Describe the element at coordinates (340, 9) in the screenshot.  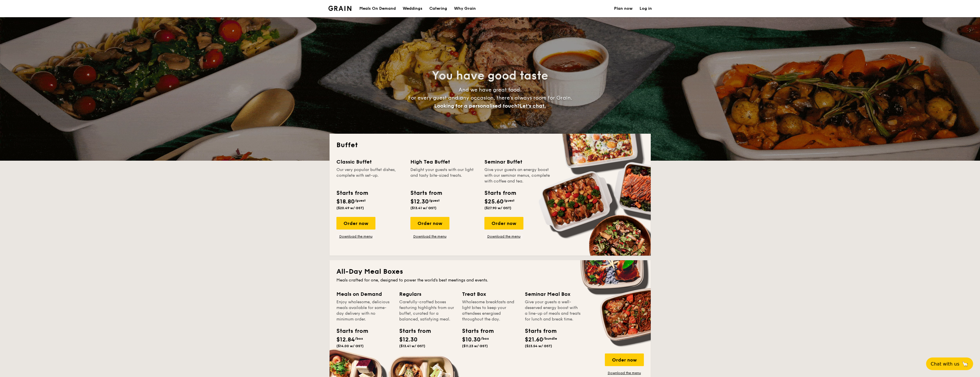
I see `img: Grain` at that location.